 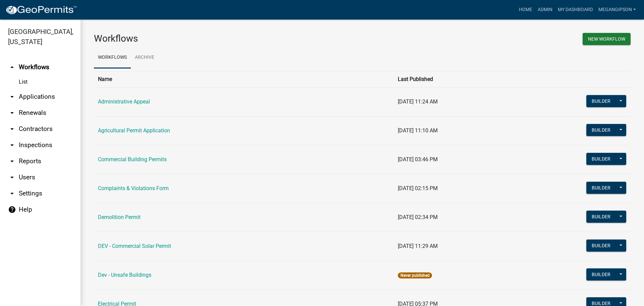 What do you see at coordinates (244, 79) in the screenshot?
I see `th: Name` at bounding box center [244, 79].